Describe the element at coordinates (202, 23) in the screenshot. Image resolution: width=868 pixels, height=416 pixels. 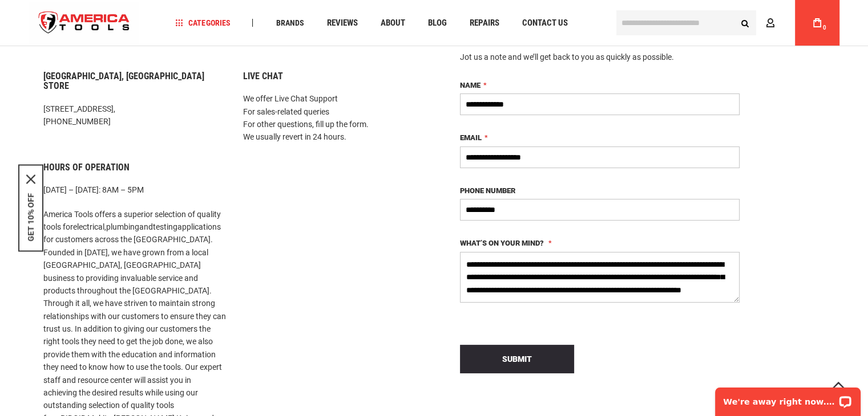
I see `span: Categories` at that location.